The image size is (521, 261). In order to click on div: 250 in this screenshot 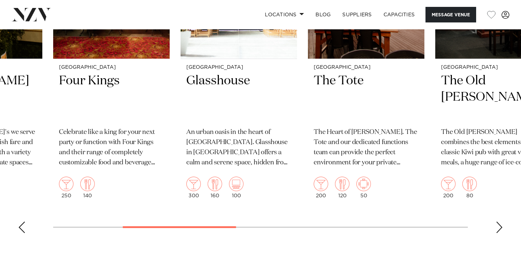, I will do `click(66, 188)`.